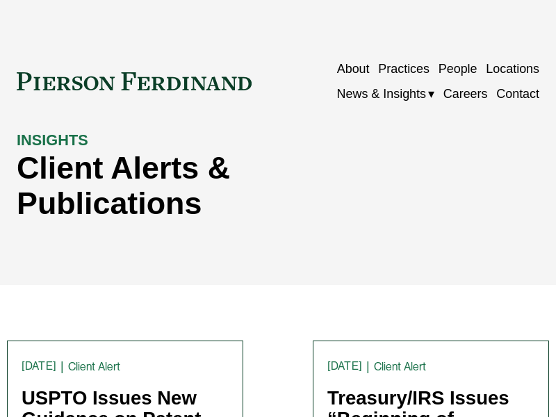 This screenshot has height=417, width=556. I want to click on a: Contact, so click(518, 94).